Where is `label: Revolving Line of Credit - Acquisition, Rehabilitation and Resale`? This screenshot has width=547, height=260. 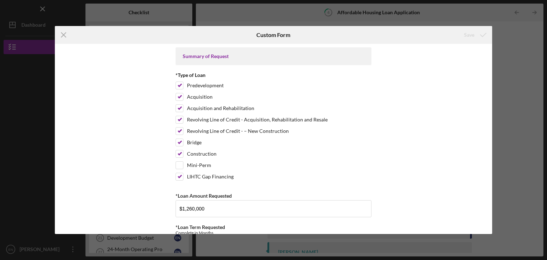 label: Revolving Line of Credit - Acquisition, Rehabilitation and Resale is located at coordinates (257, 120).